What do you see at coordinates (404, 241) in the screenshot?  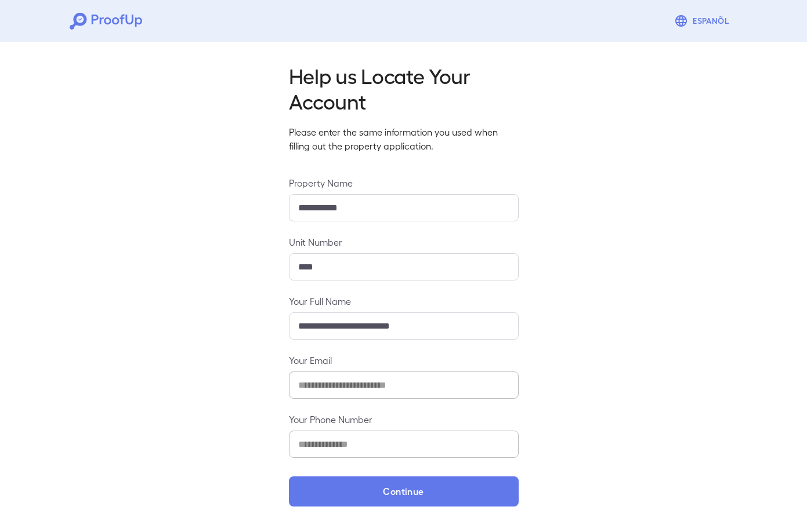 I see `label: Unit Number` at bounding box center [404, 241].